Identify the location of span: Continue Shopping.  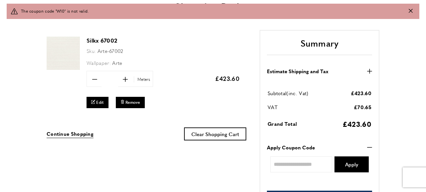
(70, 134).